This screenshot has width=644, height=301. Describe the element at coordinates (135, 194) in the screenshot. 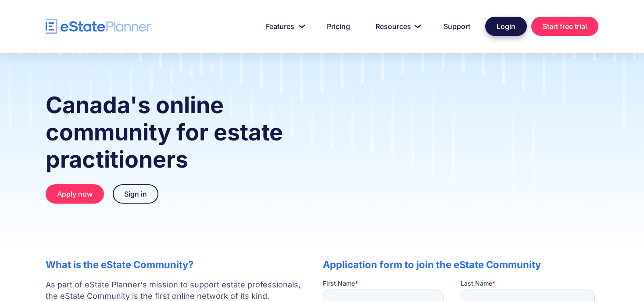

I see `a: Sign in` at that location.